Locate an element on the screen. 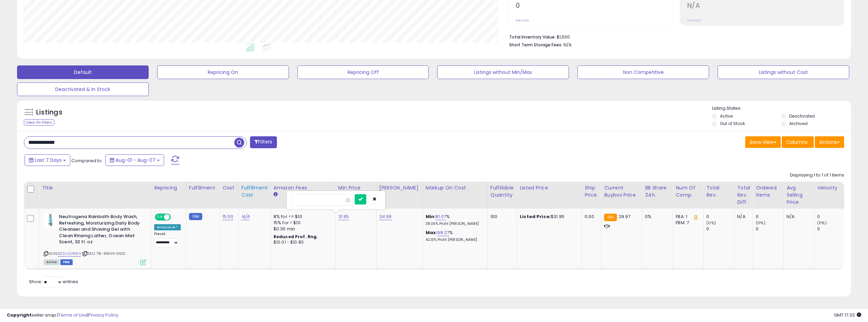 Image resolution: width=868 pixels, height=322 pixels. button: Actions is located at coordinates (829, 142).